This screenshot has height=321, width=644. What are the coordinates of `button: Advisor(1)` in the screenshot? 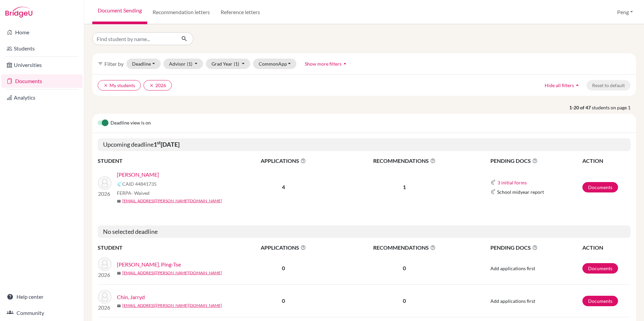 It's located at (183, 64).